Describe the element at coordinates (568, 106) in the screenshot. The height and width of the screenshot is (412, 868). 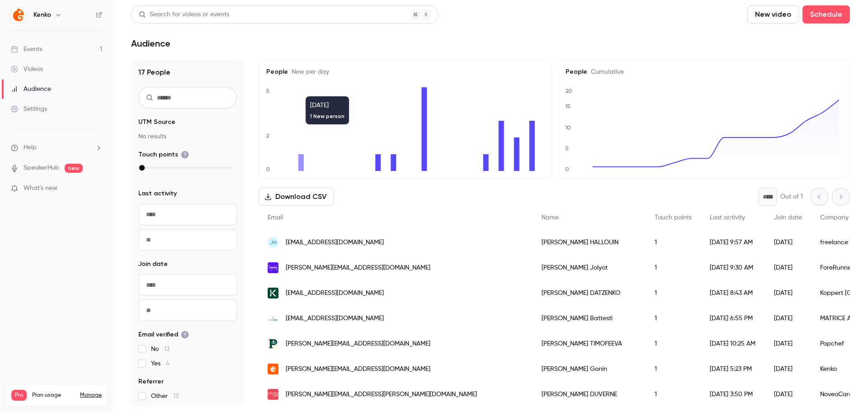
I see `text: 15` at that location.